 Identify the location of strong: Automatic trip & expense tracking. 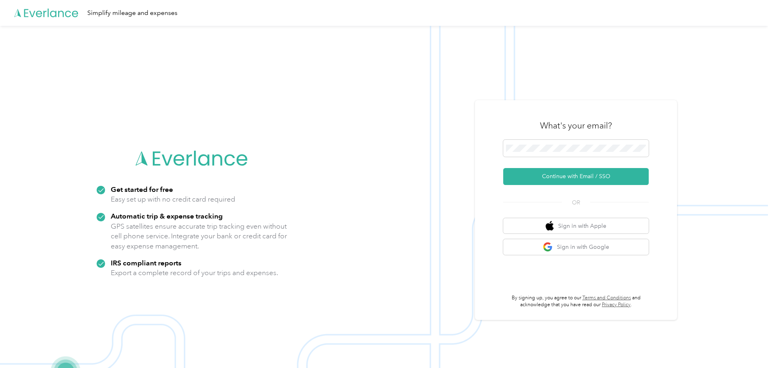
(167, 216).